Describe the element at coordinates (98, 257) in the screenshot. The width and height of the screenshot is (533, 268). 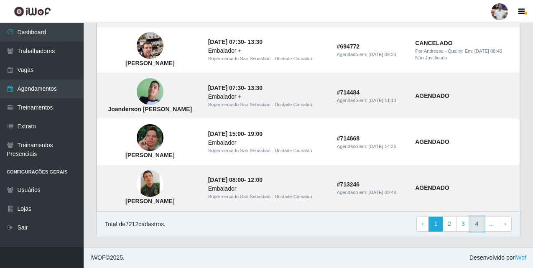
I see `span: IWOF` at that location.